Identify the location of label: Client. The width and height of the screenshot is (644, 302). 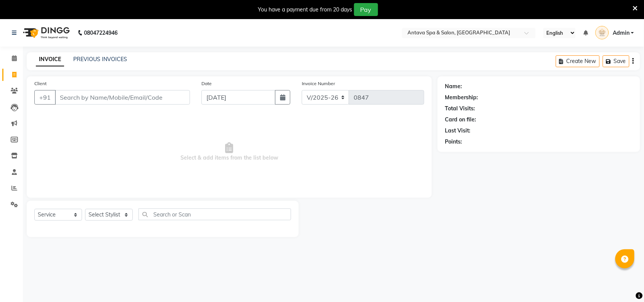
(40, 84).